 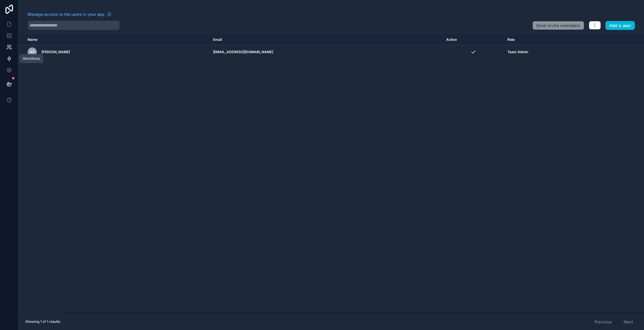 I want to click on th: Email, so click(x=326, y=40).